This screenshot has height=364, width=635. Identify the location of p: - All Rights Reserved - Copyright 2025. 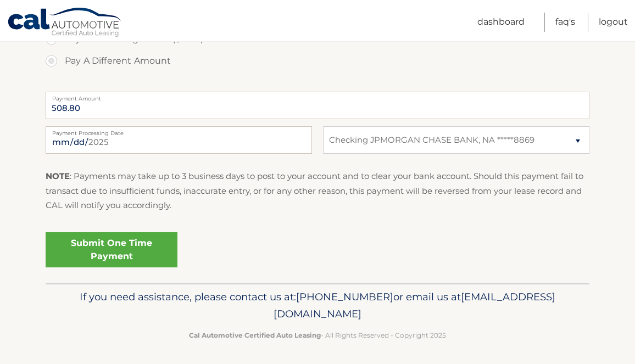
(318, 335).